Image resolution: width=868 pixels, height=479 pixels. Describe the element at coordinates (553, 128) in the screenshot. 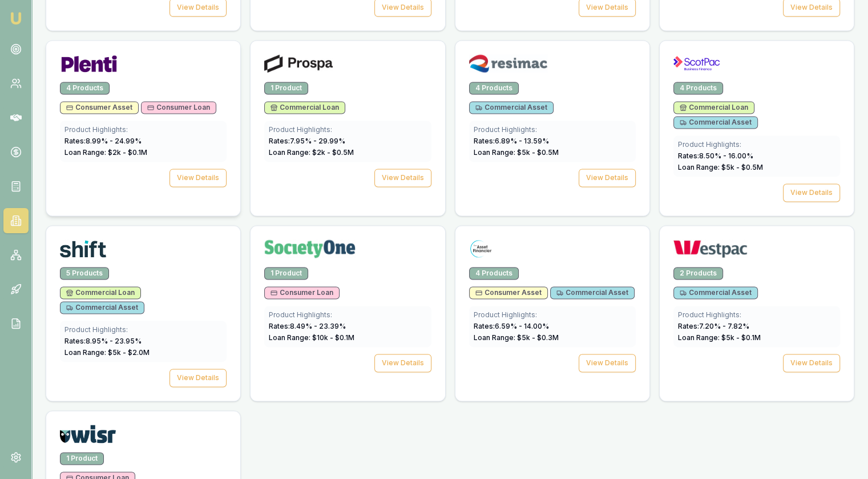

I see `a: Resimac logo4 ProductsCommercial AssetProduct Highlights:Rates:6.89% - 13.59%Loan Range: $5k - $0...` at that location.